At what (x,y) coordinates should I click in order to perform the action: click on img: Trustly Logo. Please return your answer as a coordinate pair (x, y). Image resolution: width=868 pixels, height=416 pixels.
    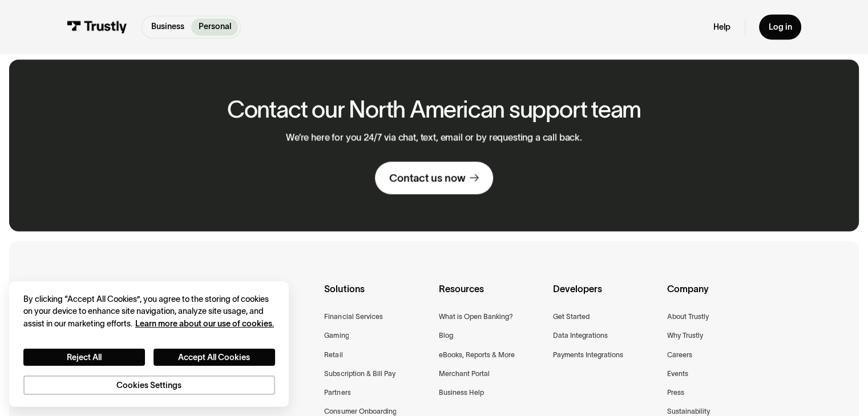
    Looking at the image, I should click on (97, 27).